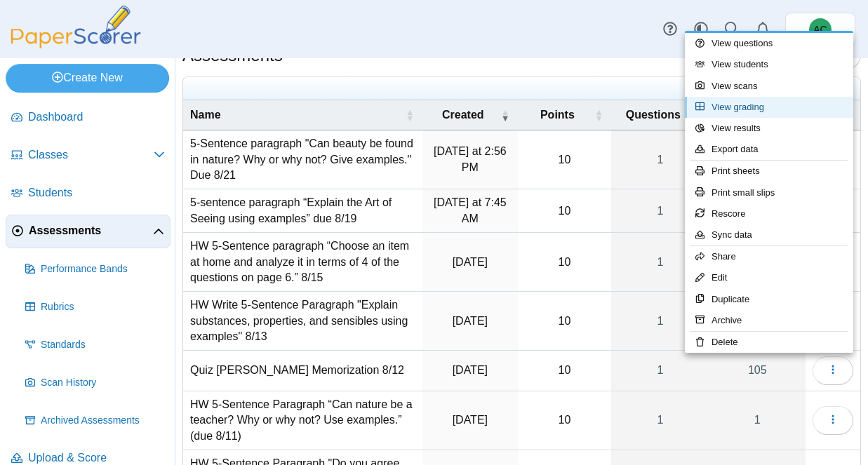 This screenshot has height=465, width=868. What do you see at coordinates (95, 307) in the screenshot?
I see `a: Rubrics` at bounding box center [95, 307].